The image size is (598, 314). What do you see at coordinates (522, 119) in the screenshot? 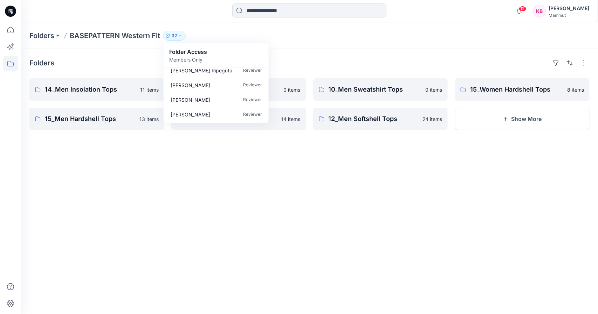
I see `button: Show More` at bounding box center [522, 119].